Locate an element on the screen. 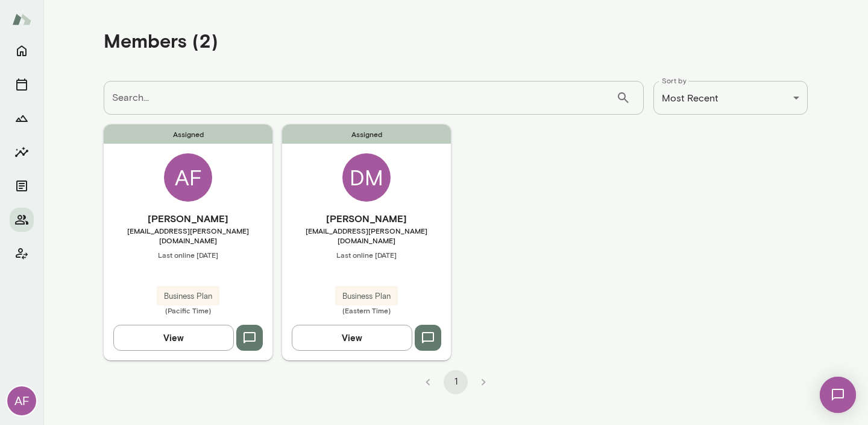 The height and width of the screenshot is (425, 868). button: page 1 is located at coordinates (456, 382).